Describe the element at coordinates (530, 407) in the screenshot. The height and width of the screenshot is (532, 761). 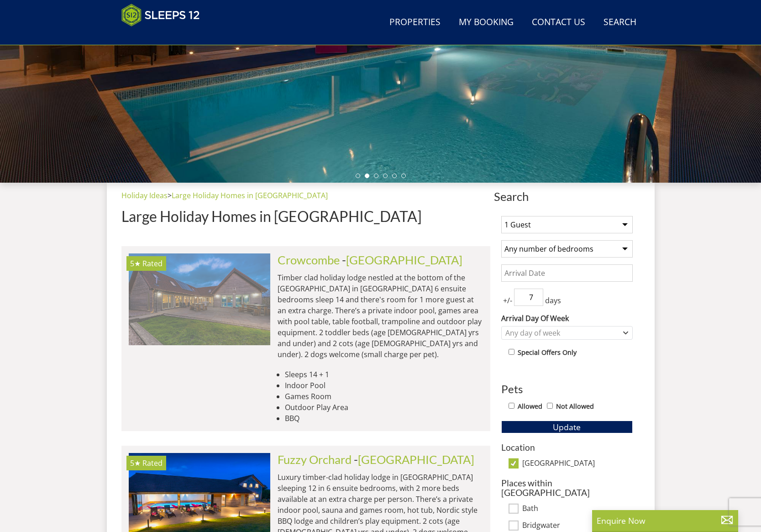
I see `label: Allowed` at that location.